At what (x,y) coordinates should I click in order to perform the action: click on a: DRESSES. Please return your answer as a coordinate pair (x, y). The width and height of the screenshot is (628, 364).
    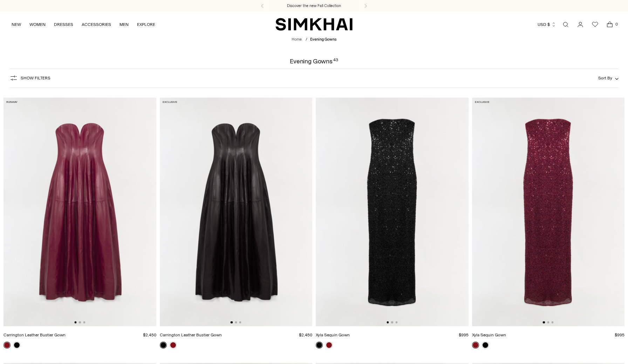
    Looking at the image, I should click on (63, 24).